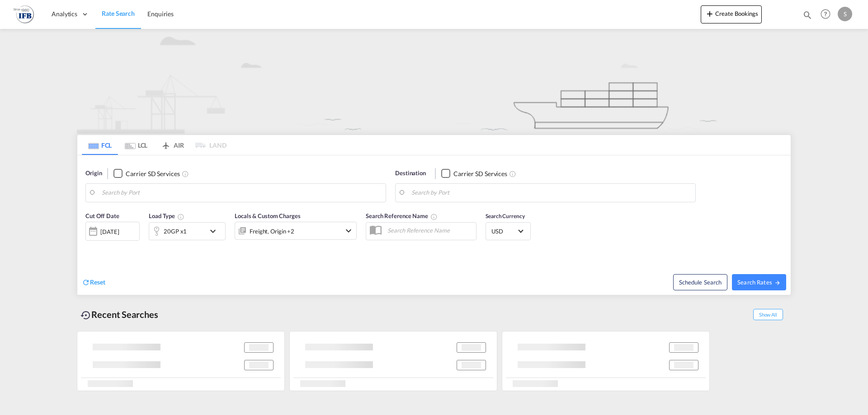 Image resolution: width=868 pixels, height=415 pixels. What do you see at coordinates (410, 173) in the screenshot?
I see `span: Destination` at bounding box center [410, 173].